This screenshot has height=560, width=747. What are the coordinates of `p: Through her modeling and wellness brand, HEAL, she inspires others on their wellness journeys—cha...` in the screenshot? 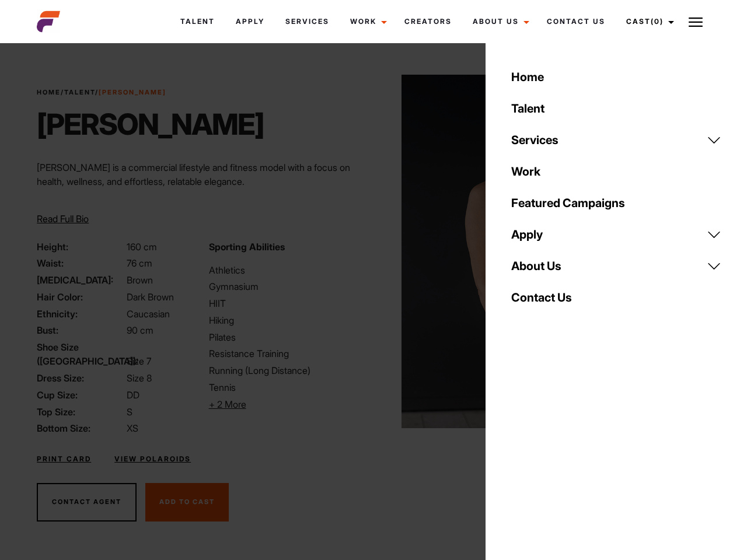 It's located at (202, 219).